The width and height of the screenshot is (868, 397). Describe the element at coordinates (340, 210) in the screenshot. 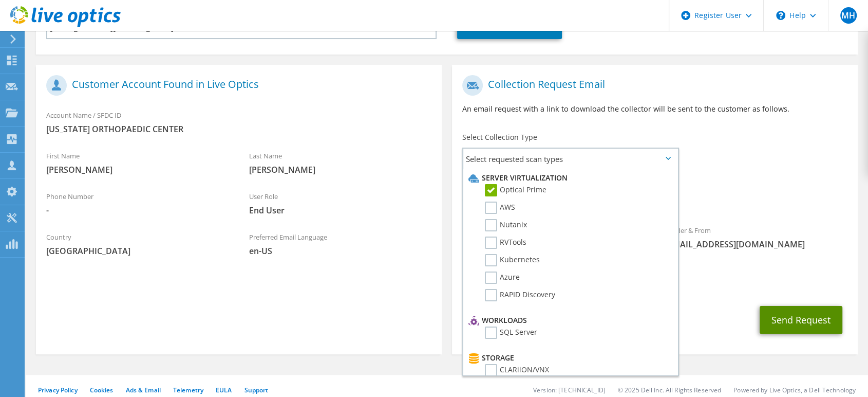

I see `span: End User` at that location.